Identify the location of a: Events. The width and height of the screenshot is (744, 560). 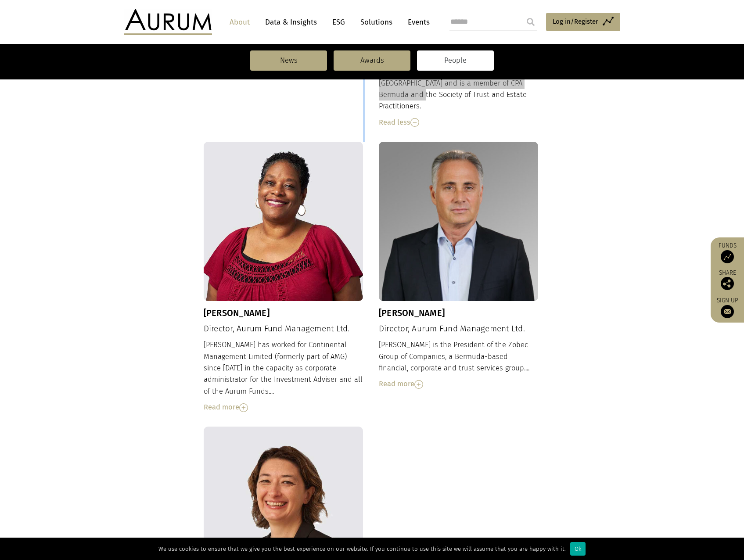
(417, 22).